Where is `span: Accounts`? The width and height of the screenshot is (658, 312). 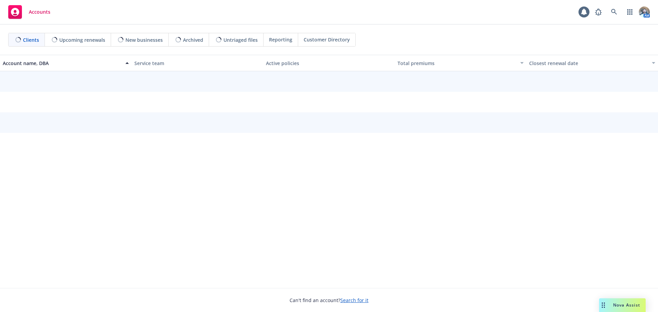
span: Accounts is located at coordinates (39, 12).